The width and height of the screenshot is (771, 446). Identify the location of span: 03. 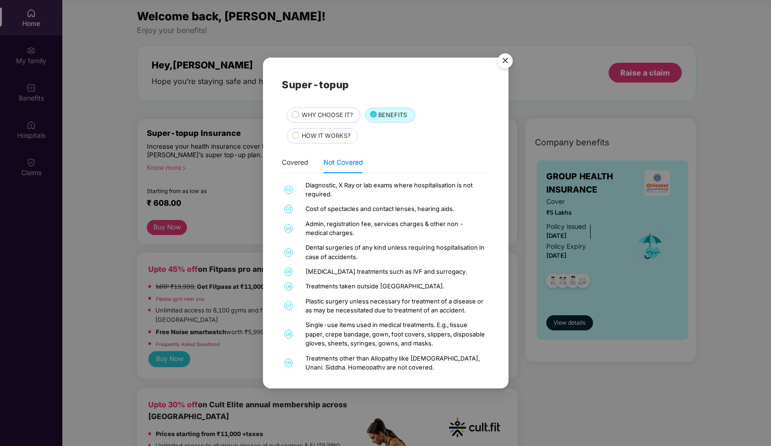
(289, 229).